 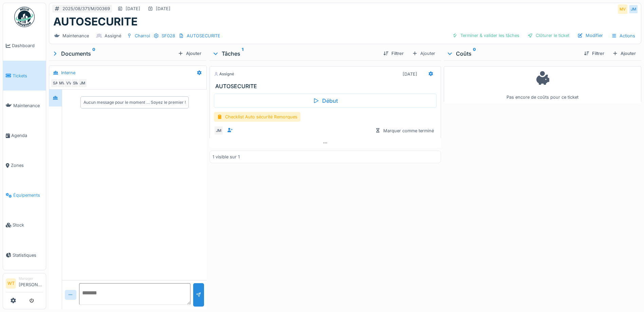 I want to click on span: Agenda, so click(x=27, y=135).